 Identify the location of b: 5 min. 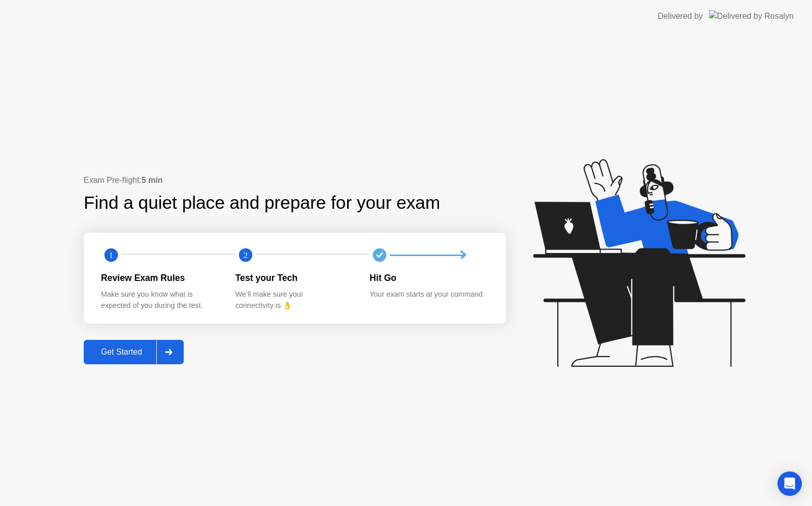
(152, 180).